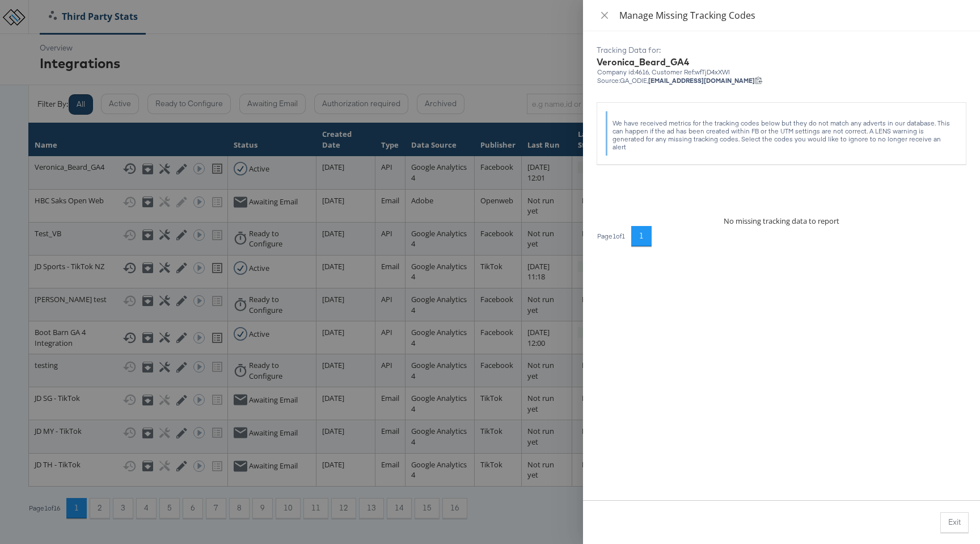  Describe the element at coordinates (782, 80) in the screenshot. I see `div: Source: GA_ODIE,` at that location.